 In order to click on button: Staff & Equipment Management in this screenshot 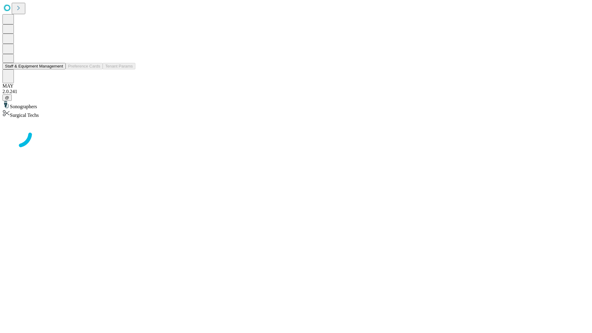, I will do `click(34, 66)`.